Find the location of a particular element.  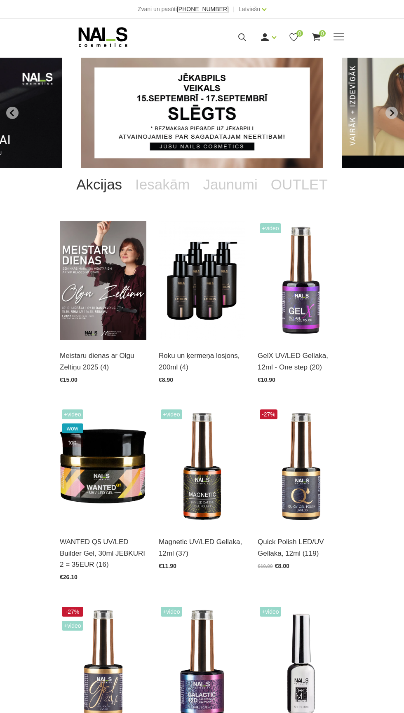

img: ✨ Meistaru dienas ar Olgu Zeltiņu 2025 ✨🍂 RUDENS / Seminārs manikīra meistariem 🍂📍 Liepāja – 7. o... is located at coordinates (103, 280).